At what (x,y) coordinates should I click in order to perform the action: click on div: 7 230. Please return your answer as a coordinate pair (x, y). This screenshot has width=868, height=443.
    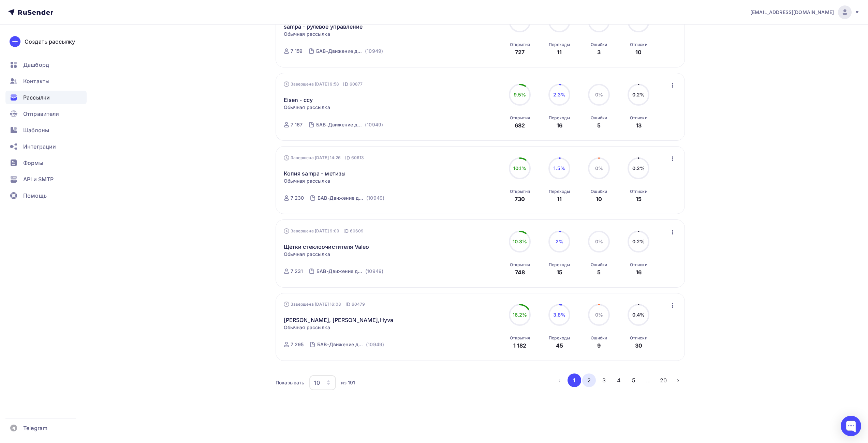
    Looking at the image, I should click on (297, 198).